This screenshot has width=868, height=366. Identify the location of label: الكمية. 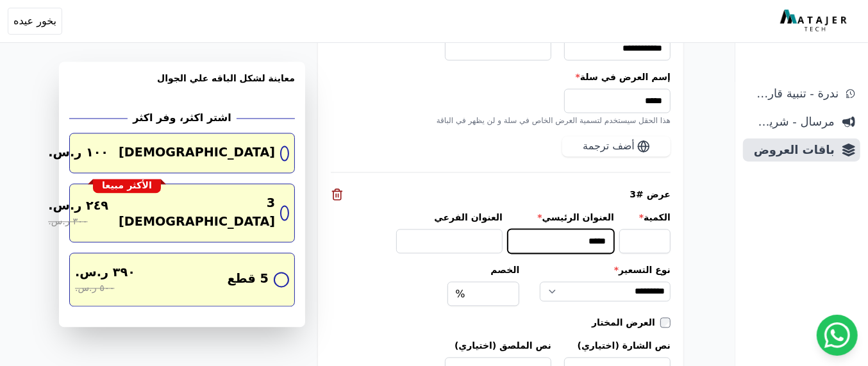
(645, 218).